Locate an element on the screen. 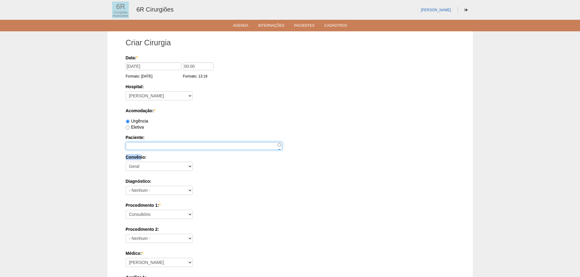  label: Diagnóstico: is located at coordinates (290, 181).